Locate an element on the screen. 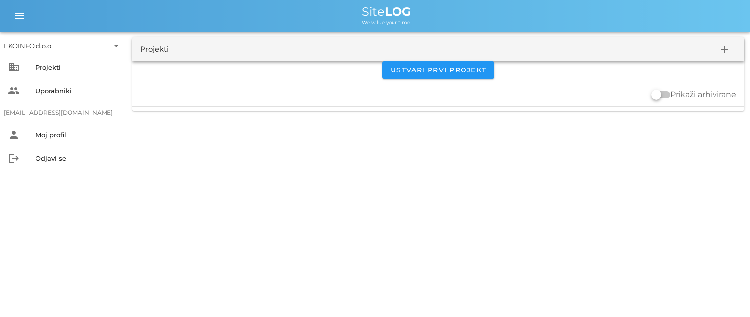  span: Site is located at coordinates (387, 11).